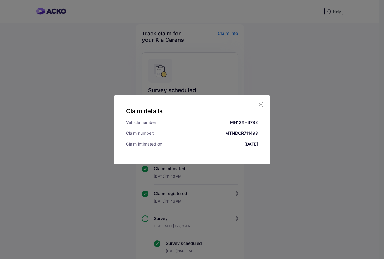 The image size is (384, 259). Describe the element at coordinates (145, 144) in the screenshot. I see `div: Claim intimated on:` at that location.